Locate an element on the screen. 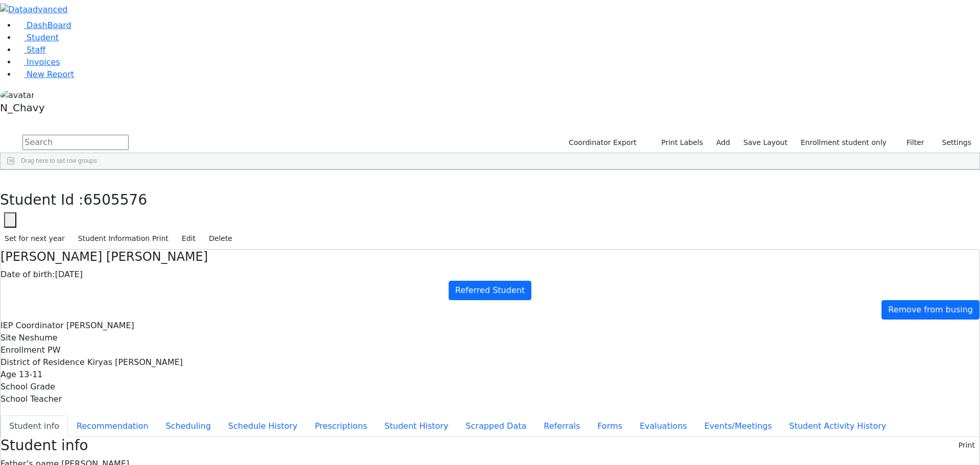 The image size is (980, 465). label: School Teacher is located at coordinates (31, 398).